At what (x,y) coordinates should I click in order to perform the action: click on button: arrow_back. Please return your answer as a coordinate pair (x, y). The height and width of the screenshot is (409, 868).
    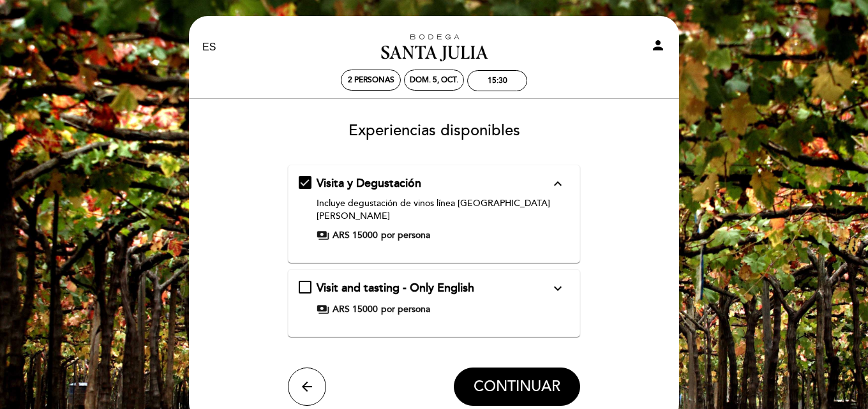
    Looking at the image, I should click on (307, 387).